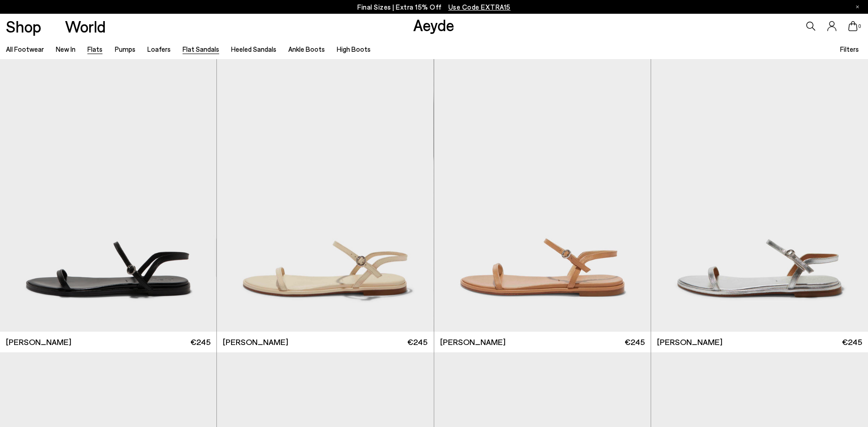  What do you see at coordinates (25, 49) in the screenshot?
I see `a: All Footwear` at bounding box center [25, 49].